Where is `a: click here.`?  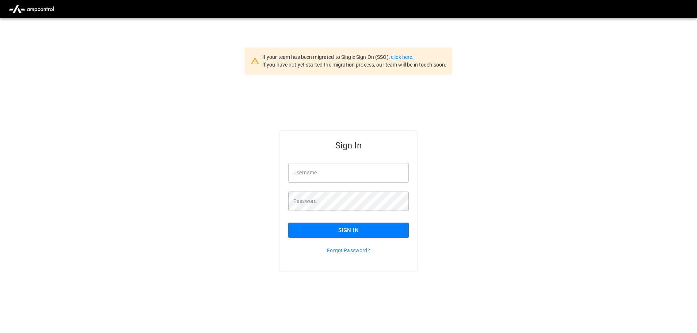
a: click here. is located at coordinates (402, 57).